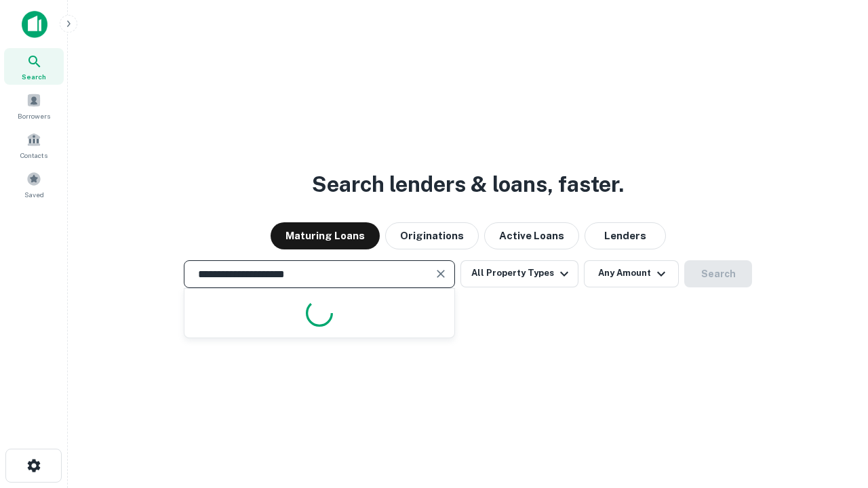 The image size is (868, 488). What do you see at coordinates (34, 195) in the screenshot?
I see `span: Saved` at bounding box center [34, 195].